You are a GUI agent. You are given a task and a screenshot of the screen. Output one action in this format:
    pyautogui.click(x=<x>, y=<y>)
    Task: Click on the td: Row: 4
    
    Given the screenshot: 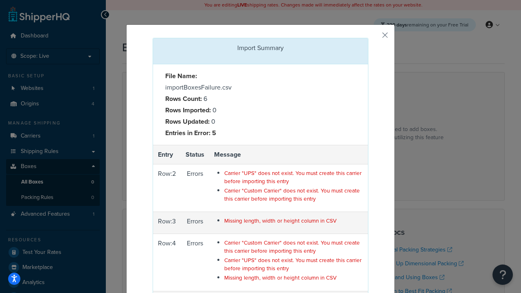 What is the action you would take?
    pyautogui.click(x=167, y=263)
    